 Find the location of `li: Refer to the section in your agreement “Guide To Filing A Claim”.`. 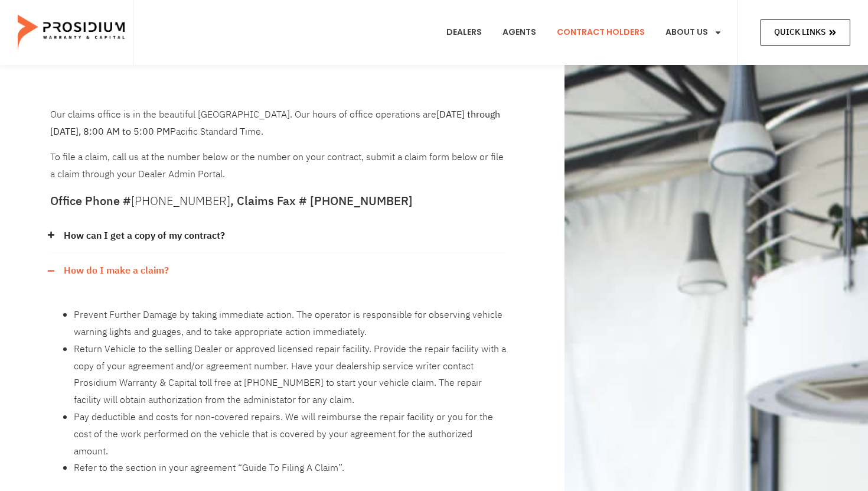

li: Refer to the section in your agreement “Guide To Filing A Claim”. is located at coordinates (290, 468).